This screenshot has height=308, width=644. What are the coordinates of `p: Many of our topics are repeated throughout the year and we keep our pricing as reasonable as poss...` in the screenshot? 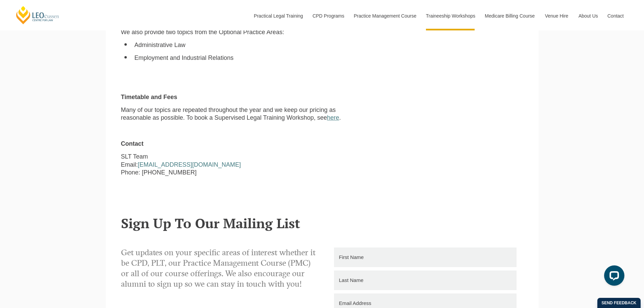 It's located at (237, 114).